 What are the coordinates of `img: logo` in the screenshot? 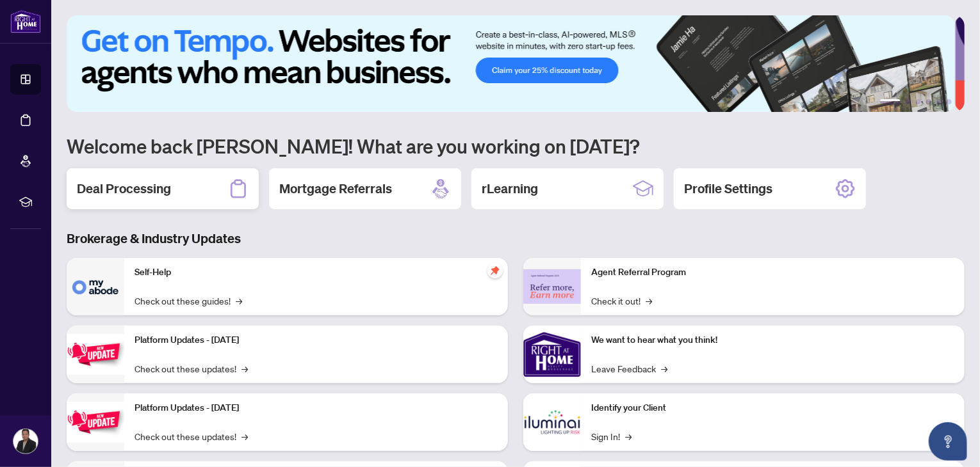 It's located at (26, 21).